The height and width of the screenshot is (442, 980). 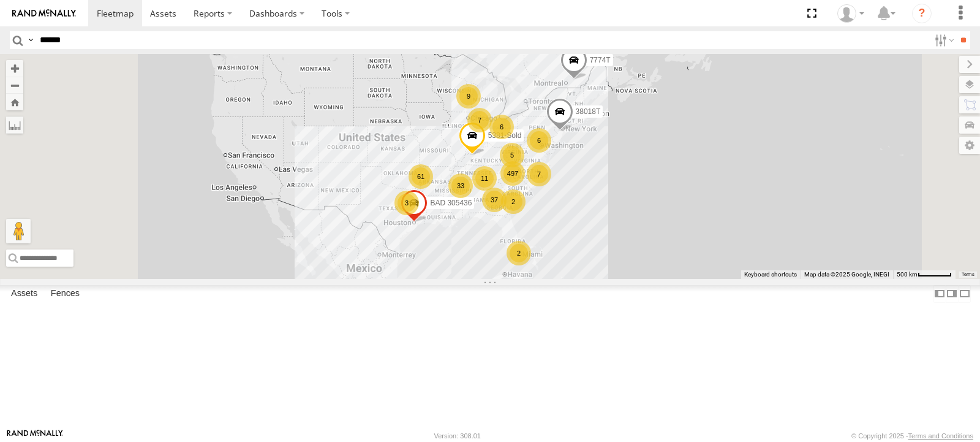 What do you see at coordinates (952, 293) in the screenshot?
I see `label: Dock Summary Table to the Right` at bounding box center [952, 293].